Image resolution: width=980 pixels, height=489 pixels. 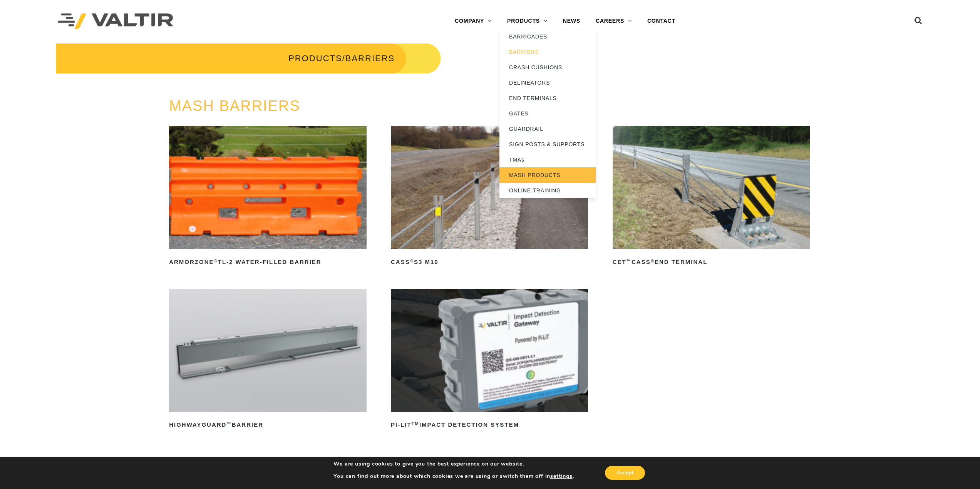 What do you see at coordinates (661, 21) in the screenshot?
I see `a: CONTACT` at bounding box center [661, 21].